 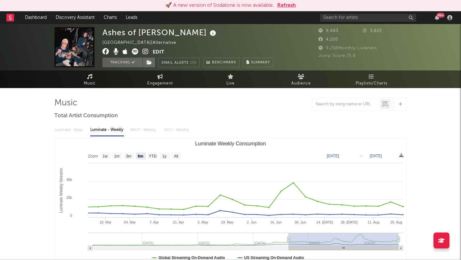 I want to click on a: Discovery Assistant, so click(x=75, y=18).